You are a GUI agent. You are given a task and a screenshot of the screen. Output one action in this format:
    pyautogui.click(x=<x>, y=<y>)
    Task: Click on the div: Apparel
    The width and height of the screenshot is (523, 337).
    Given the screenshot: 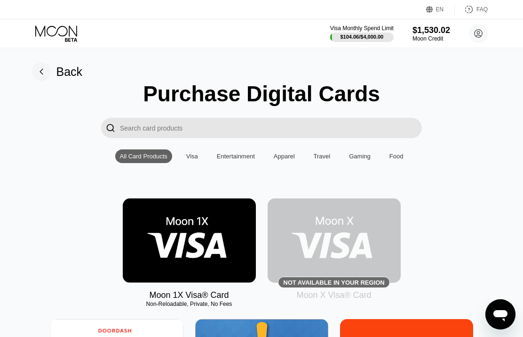 What is the action you would take?
    pyautogui.click(x=284, y=156)
    